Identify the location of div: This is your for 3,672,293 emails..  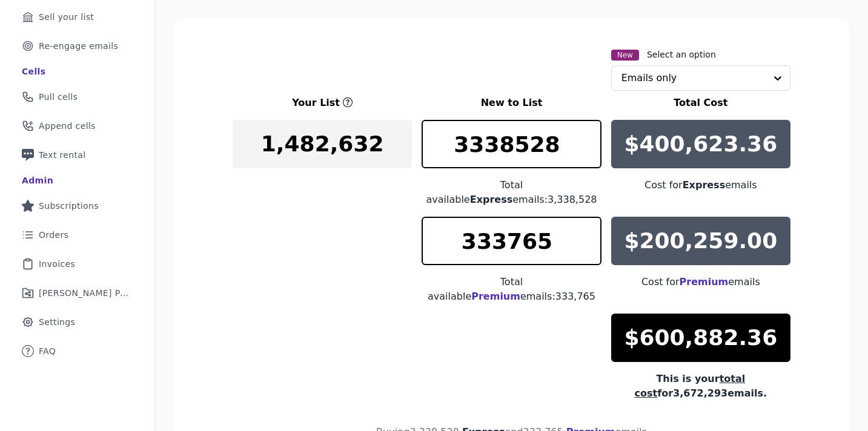
(701, 386).